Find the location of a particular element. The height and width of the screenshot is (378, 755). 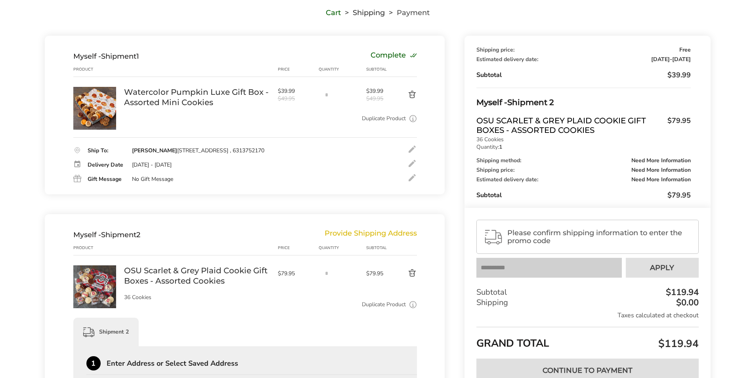

div: Complete is located at coordinates (393, 56).